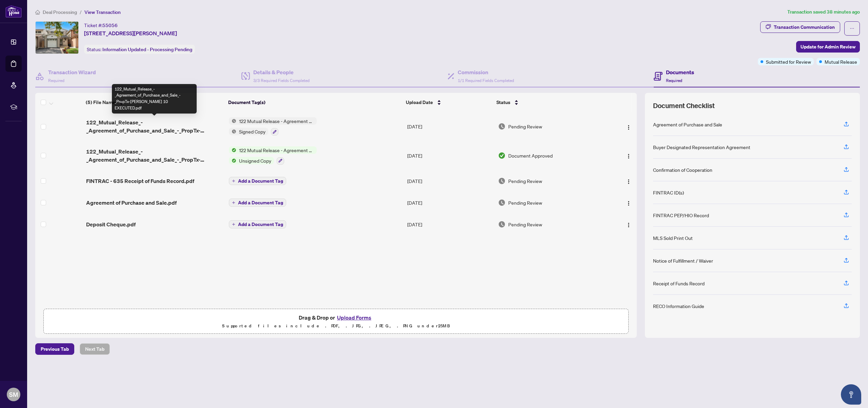 This screenshot has height=408, width=868. What do you see at coordinates (281, 72) in the screenshot?
I see `h4: Details & People` at bounding box center [281, 72].